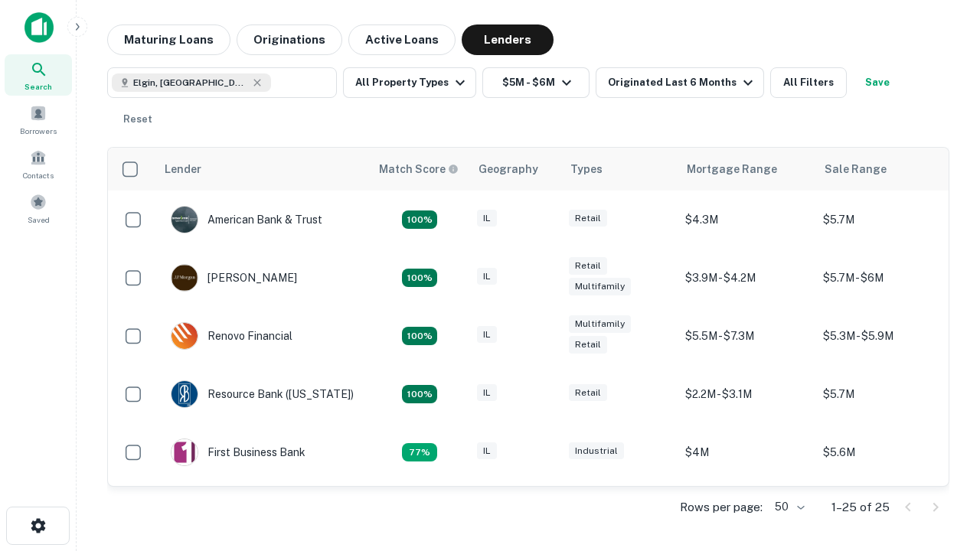  Describe the element at coordinates (809, 83) in the screenshot. I see `button: All Filters` at that location.